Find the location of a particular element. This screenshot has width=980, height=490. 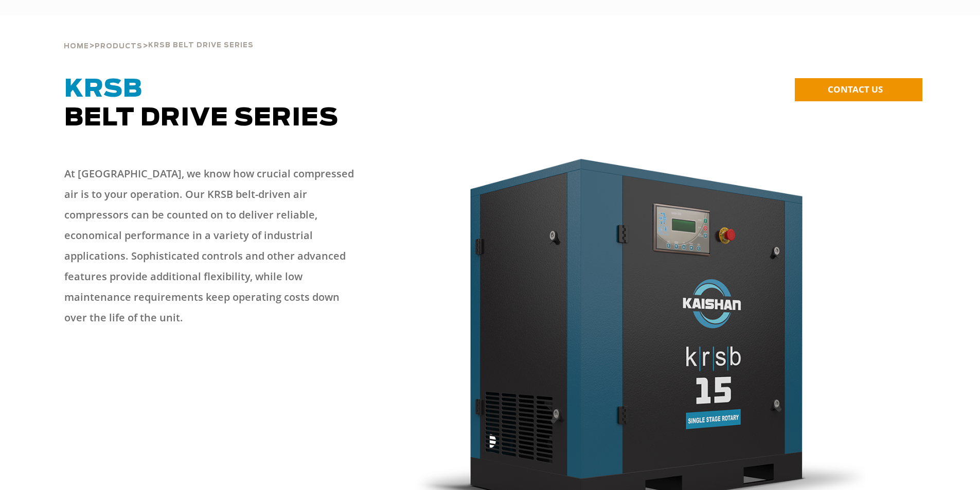

span: Products is located at coordinates (118, 46).